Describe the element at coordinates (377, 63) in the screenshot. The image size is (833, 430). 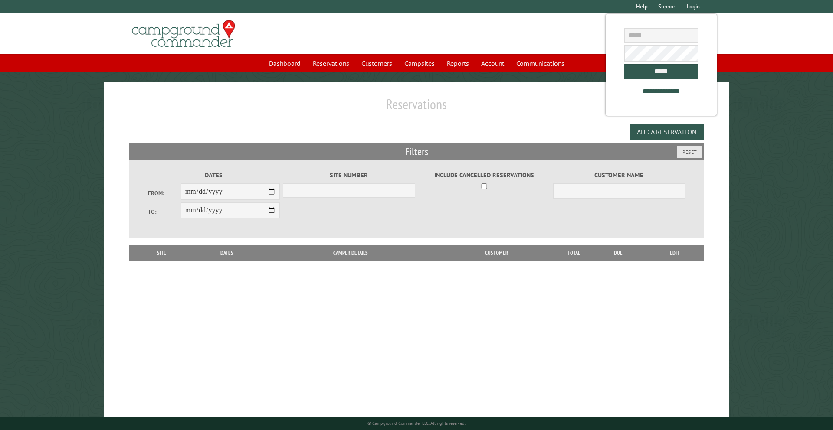
I see `a: Customers` at that location.